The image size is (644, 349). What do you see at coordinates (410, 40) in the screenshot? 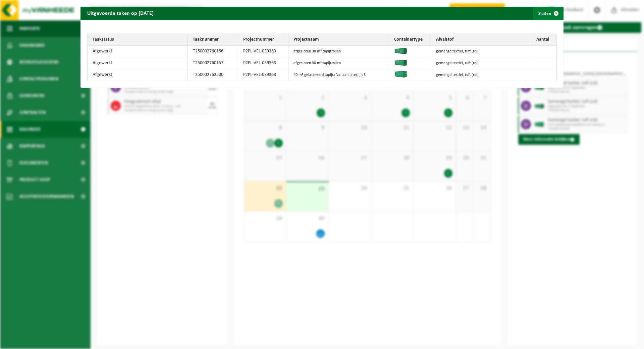
I see `th: Containertype` at bounding box center [410, 40].